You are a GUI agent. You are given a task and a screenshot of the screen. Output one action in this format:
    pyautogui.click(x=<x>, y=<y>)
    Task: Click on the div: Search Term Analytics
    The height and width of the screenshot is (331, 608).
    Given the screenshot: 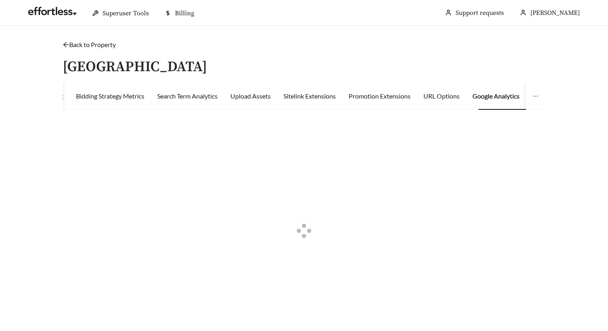 What is the action you would take?
    pyautogui.click(x=187, y=96)
    